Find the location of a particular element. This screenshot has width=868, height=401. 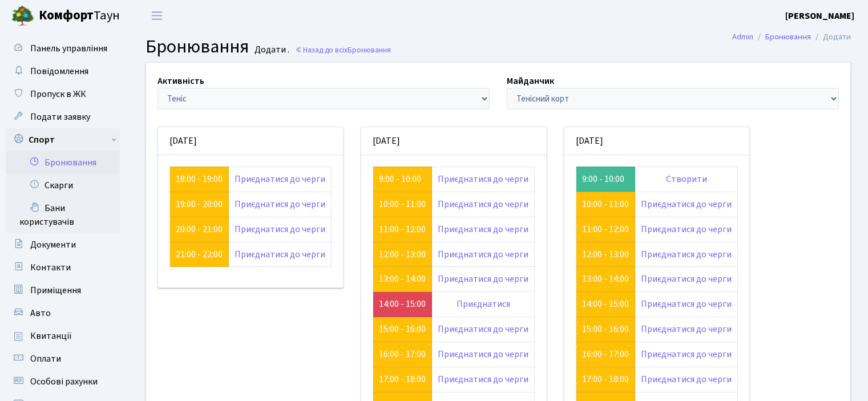

span: Оплати is located at coordinates (45, 359).